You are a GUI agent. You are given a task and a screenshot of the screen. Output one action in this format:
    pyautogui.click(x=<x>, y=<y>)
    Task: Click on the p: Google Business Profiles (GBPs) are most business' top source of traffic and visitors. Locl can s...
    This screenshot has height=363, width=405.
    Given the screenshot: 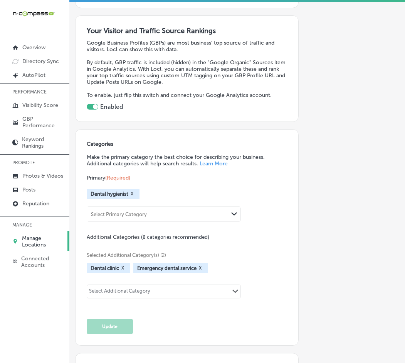 What is the action you would take?
    pyautogui.click(x=187, y=46)
    